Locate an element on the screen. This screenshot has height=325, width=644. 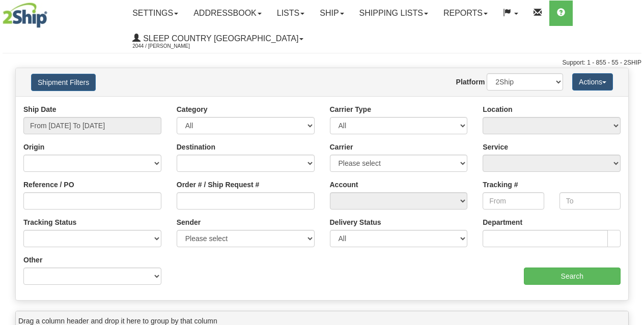
label: Order # / Ship Request # is located at coordinates (218, 184).